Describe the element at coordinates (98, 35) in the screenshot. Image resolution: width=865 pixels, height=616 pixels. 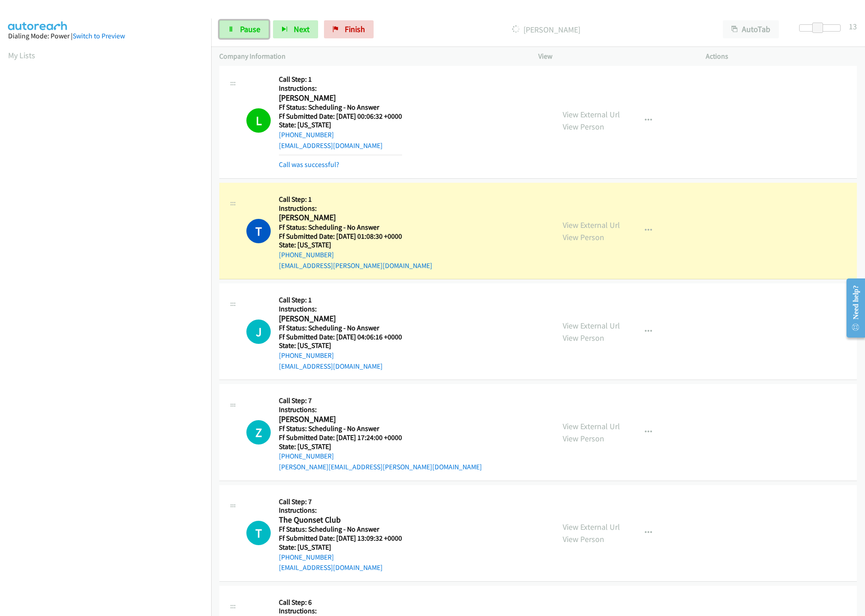
I see `a: Switch to Preview` at that location.